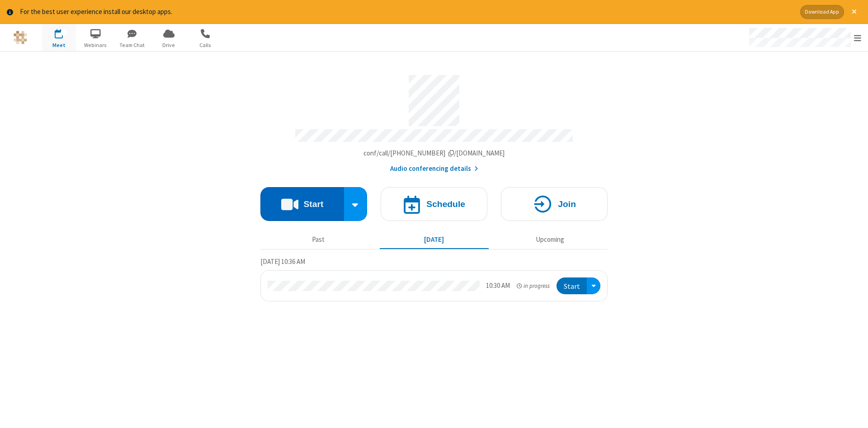  I want to click on button: Audio conferencing details, so click(434, 169).